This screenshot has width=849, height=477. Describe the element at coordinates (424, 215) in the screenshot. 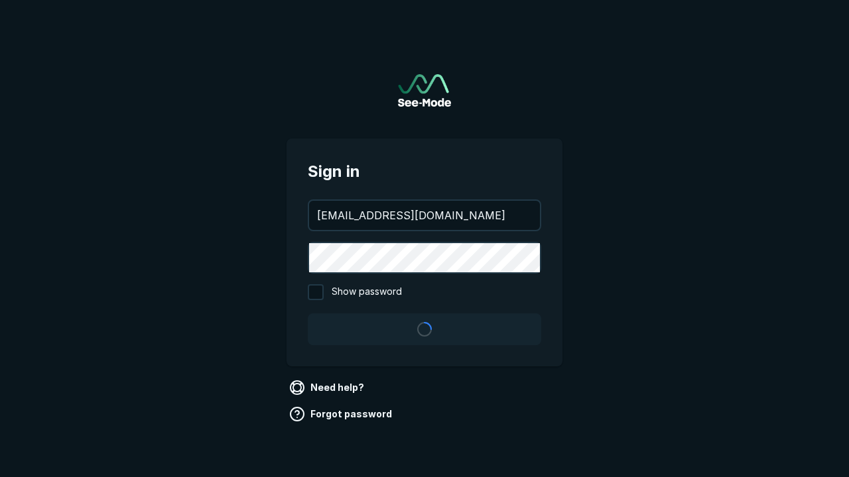

I see `input: your@email.com` at that location.